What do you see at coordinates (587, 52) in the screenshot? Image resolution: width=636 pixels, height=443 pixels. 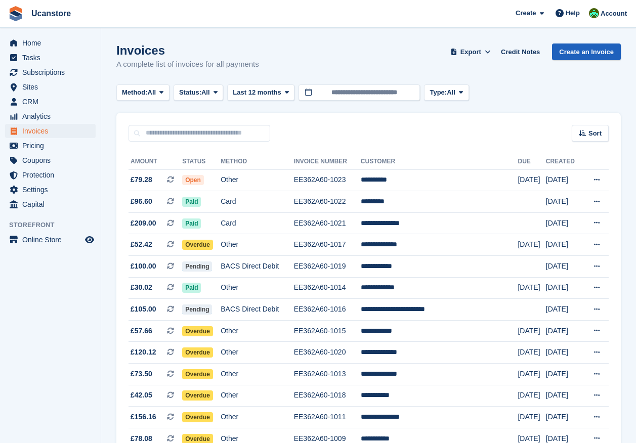 I see `a: Create an Invoice` at bounding box center [587, 52].